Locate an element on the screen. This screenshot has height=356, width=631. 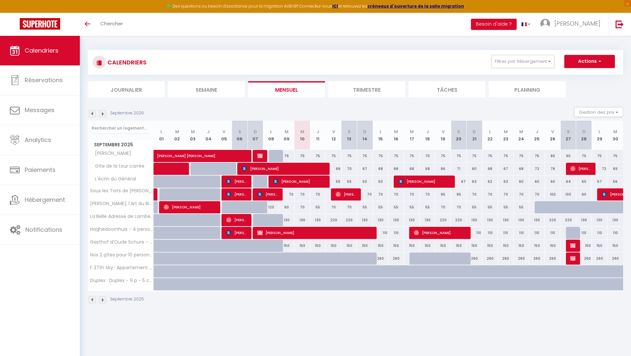
th: 12 is located at coordinates (334, 135).